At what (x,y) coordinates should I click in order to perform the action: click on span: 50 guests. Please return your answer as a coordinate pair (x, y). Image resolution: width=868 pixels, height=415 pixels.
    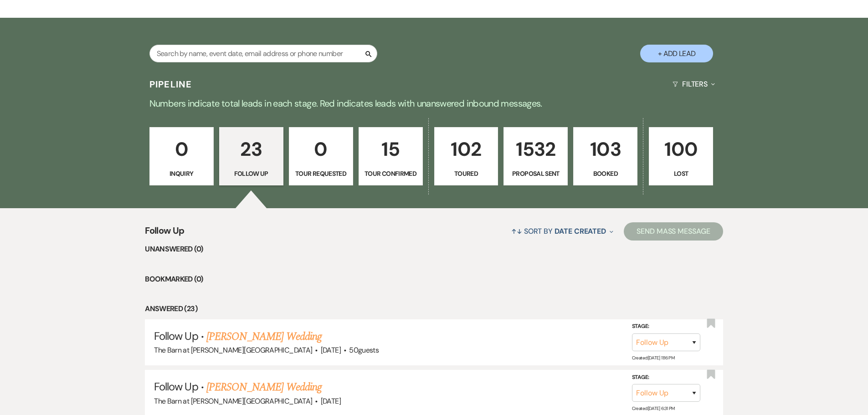
    Looking at the image, I should click on (363, 350).